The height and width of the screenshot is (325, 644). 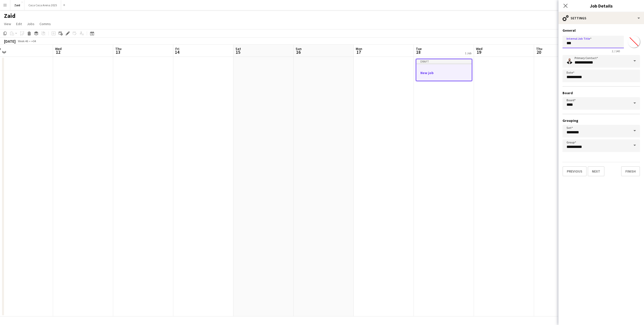 What do you see at coordinates (596, 171) in the screenshot?
I see `button: Next` at bounding box center [596, 171].